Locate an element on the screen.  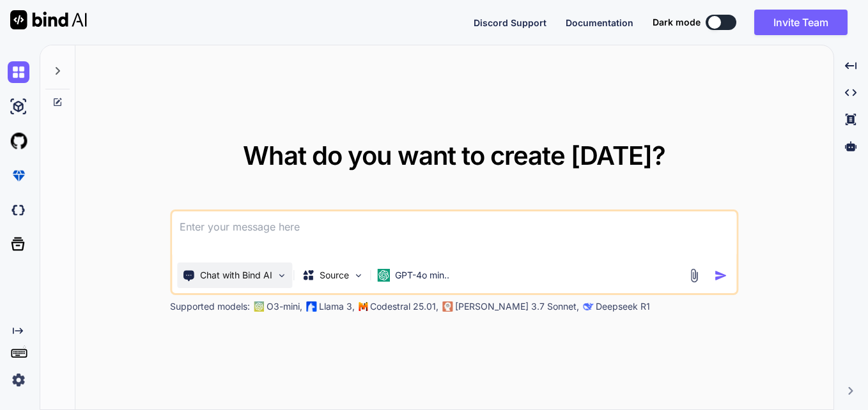
img: settings is located at coordinates (18, 380).